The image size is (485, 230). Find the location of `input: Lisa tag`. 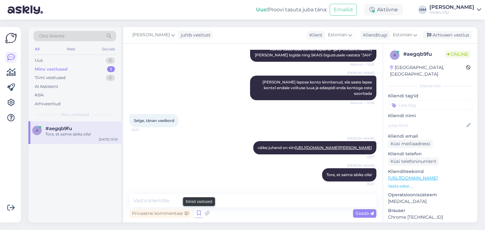

input: Lisa tag is located at coordinates (430, 105).